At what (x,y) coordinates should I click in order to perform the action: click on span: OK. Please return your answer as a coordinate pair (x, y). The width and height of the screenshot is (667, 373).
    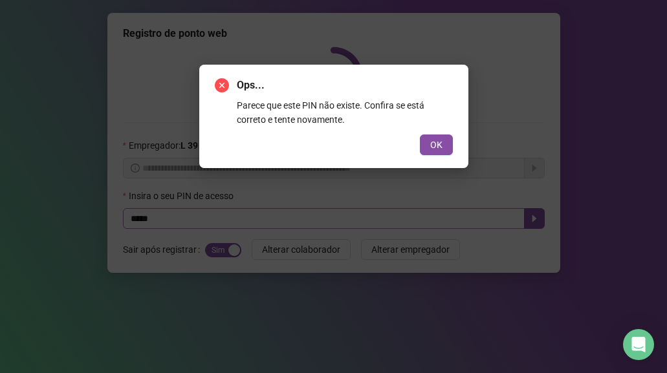
    Looking at the image, I should click on (436, 145).